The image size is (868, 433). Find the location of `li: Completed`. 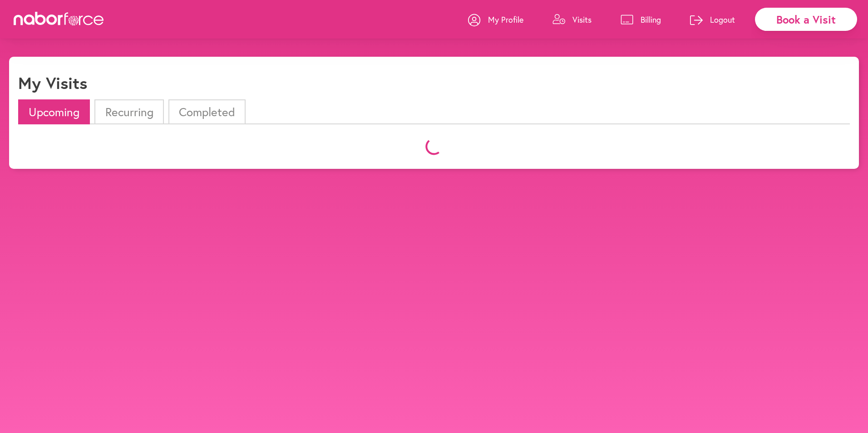

li: Completed is located at coordinates (207, 112).